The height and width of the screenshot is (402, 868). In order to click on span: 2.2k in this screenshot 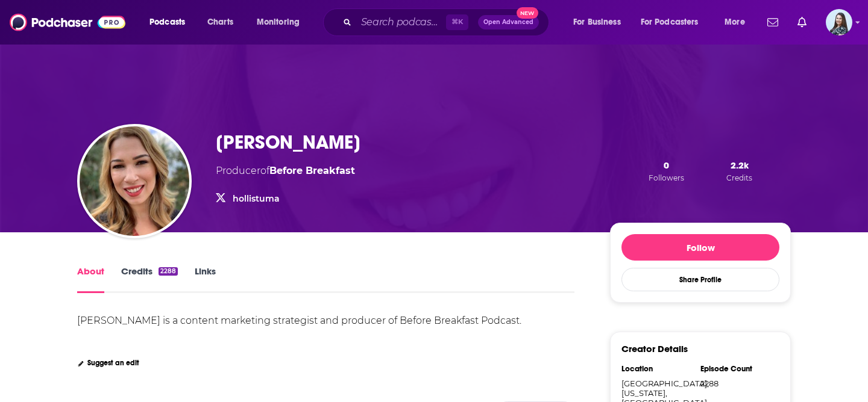, I will do `click(739, 165)`.